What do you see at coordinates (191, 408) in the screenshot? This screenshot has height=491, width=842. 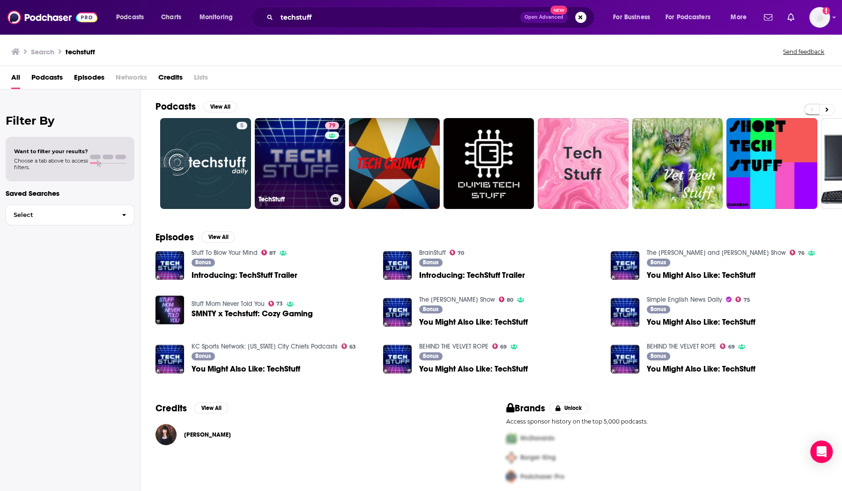 I see `a: CreditsView All` at bounding box center [191, 408].